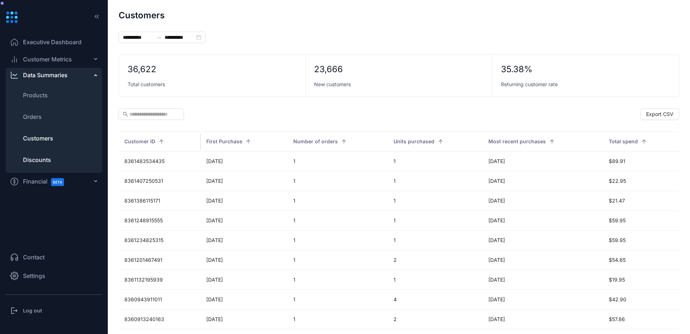  What do you see at coordinates (641, 142) in the screenshot?
I see `th: Total spend` at bounding box center [641, 142].